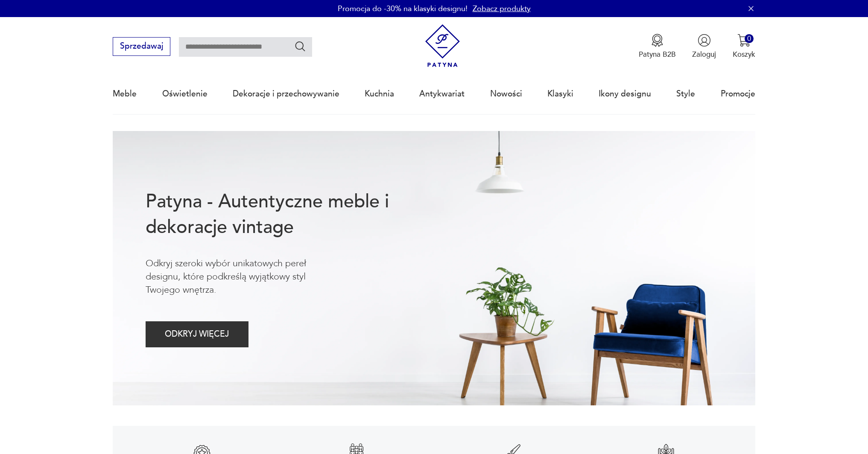  I want to click on button: Szukaj, so click(300, 46).